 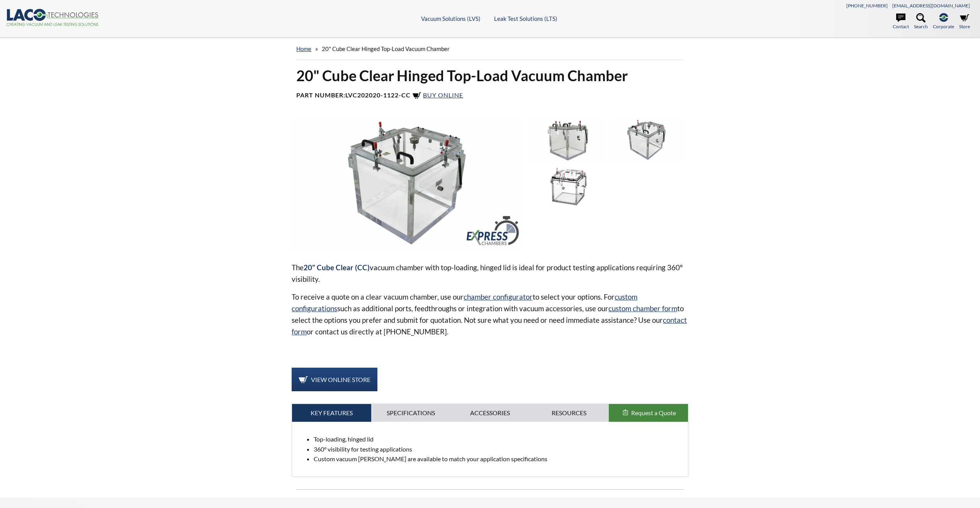 What do you see at coordinates (443, 94) in the screenshot?
I see `span: Buy Online` at bounding box center [443, 94].